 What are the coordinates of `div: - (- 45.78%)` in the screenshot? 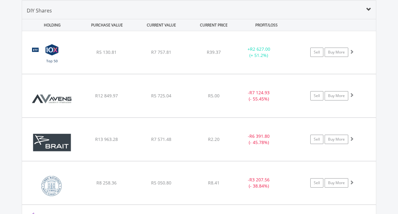 It's located at (259, 139).